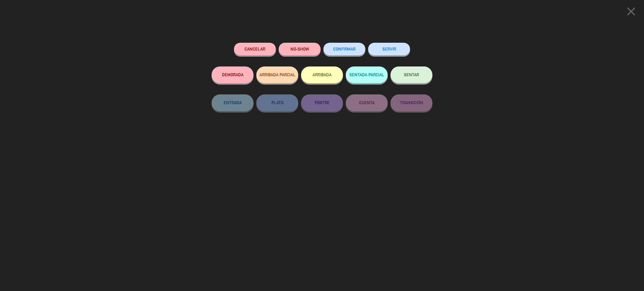 This screenshot has height=291, width=644. Describe the element at coordinates (412, 75) in the screenshot. I see `button: SENTAR` at that location.